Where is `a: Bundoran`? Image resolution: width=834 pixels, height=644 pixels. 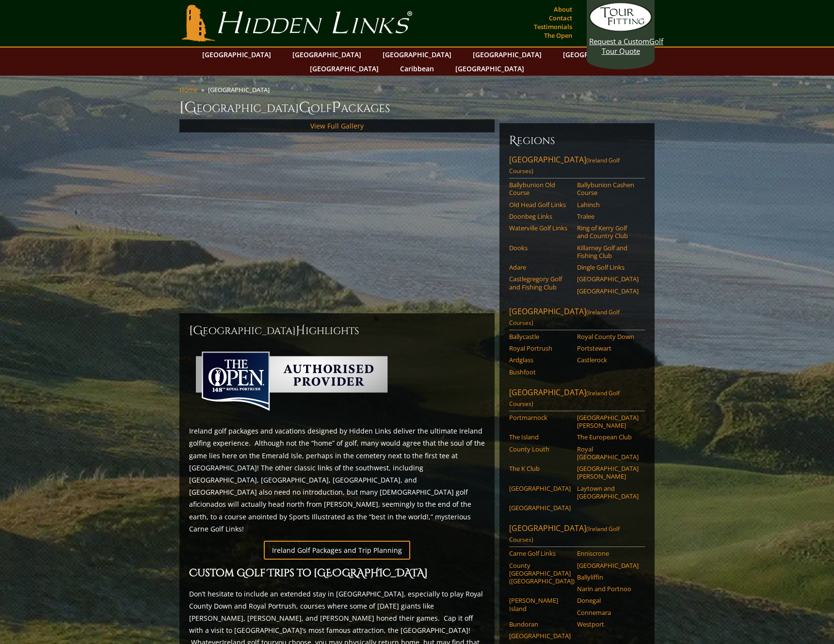
a: Bundoran is located at coordinates (540, 624).